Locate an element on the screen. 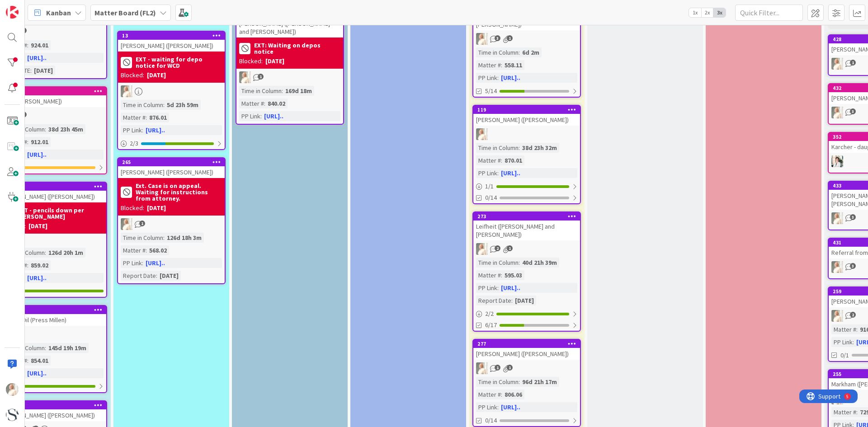 This screenshot has width=868, height=427. div: 859.02 is located at coordinates (39, 265).